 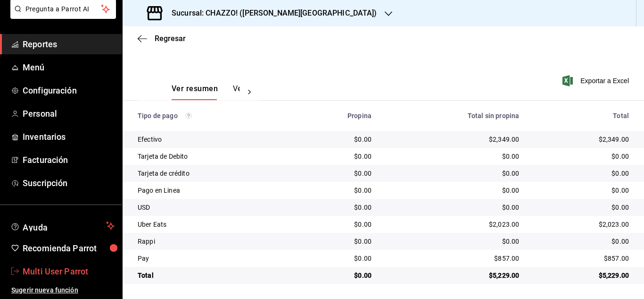 I want to click on span: Personal, so click(x=69, y=113).